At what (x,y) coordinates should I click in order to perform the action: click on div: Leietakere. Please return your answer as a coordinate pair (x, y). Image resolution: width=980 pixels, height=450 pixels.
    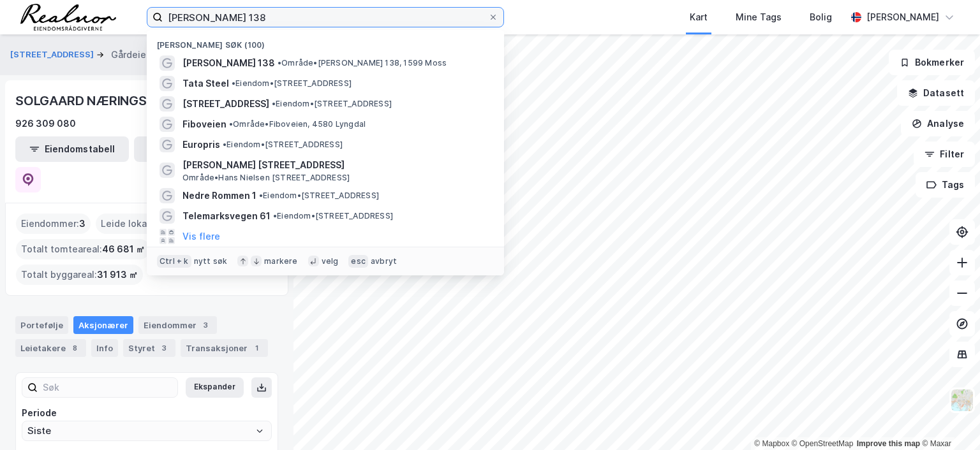
    Looking at the image, I should click on (51, 348).